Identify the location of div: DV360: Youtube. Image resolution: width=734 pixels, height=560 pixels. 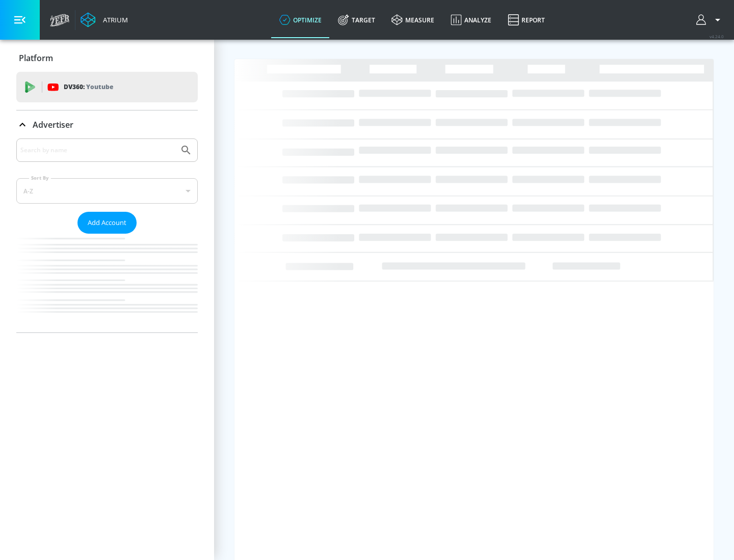
(107, 87).